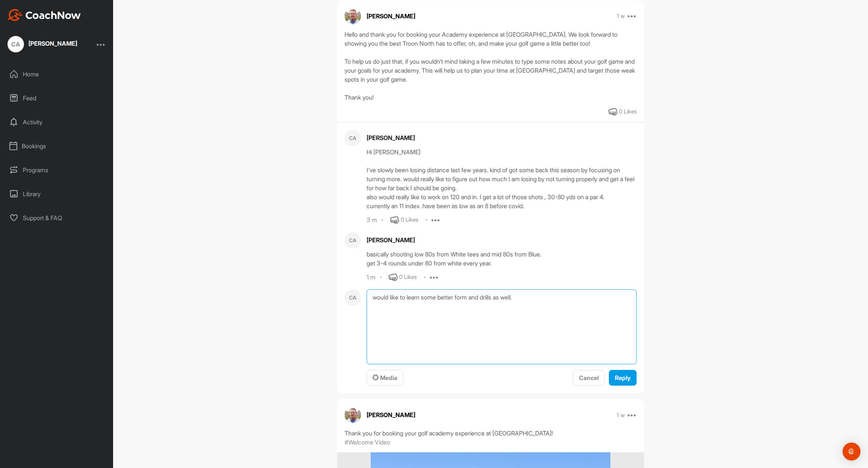  I want to click on span: Cancel, so click(588, 378).